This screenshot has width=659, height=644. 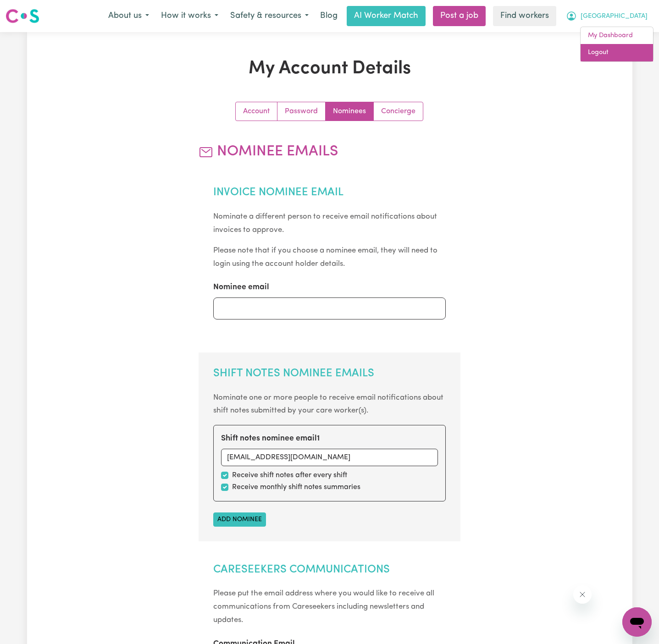 What do you see at coordinates (329, 69) in the screenshot?
I see `h1: My Account Details` at bounding box center [329, 69].